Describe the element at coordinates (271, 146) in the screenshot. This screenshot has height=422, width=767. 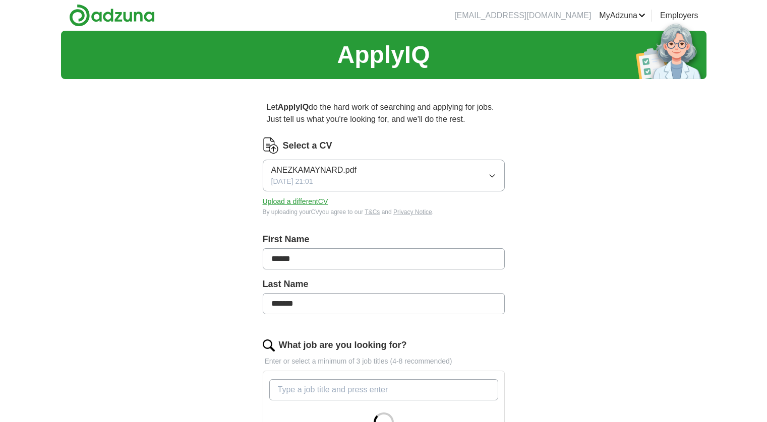
I see `img: CV Icon` at that location.